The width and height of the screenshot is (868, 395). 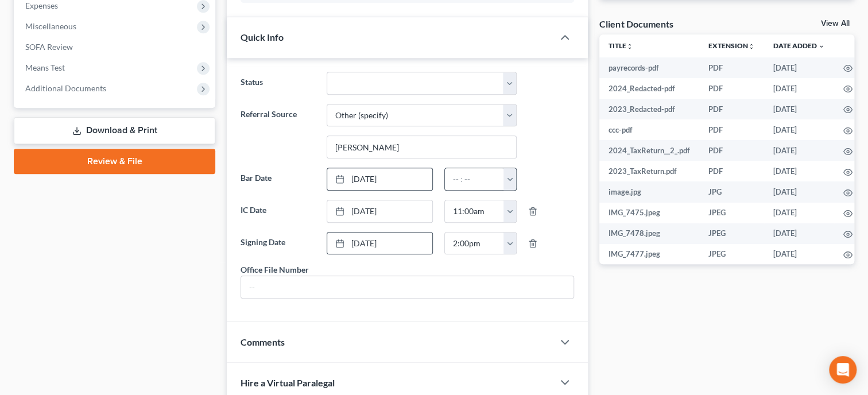 I want to click on td: ccc-pdf, so click(x=650, y=130).